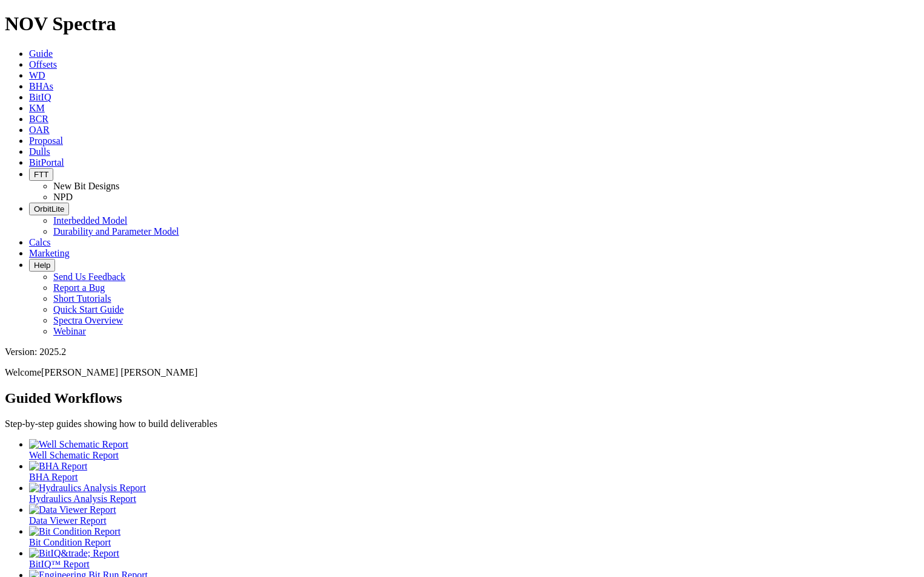 The width and height of the screenshot is (924, 577). What do you see at coordinates (41, 174) in the screenshot?
I see `span: FTT` at bounding box center [41, 174].